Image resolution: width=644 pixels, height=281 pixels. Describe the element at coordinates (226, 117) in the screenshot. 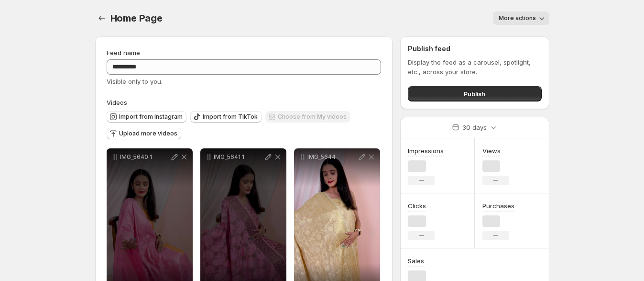

I see `button: Import from TikTok` at that location.